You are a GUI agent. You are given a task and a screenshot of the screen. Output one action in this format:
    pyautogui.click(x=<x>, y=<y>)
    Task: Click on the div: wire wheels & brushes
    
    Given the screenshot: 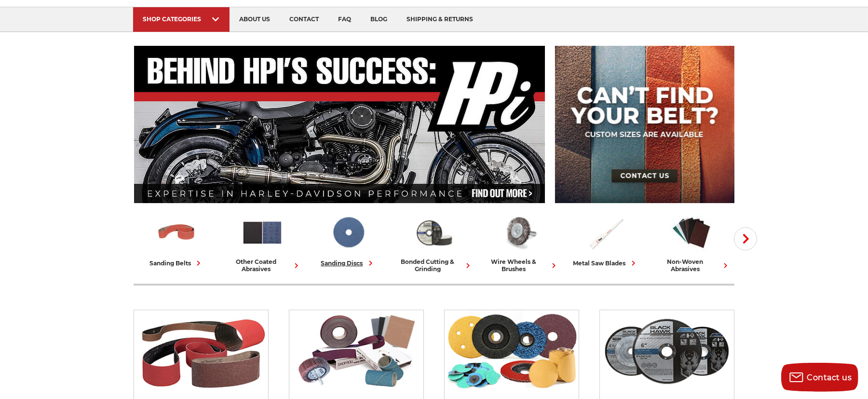 What is the action you would take?
    pyautogui.click(x=520, y=265)
    